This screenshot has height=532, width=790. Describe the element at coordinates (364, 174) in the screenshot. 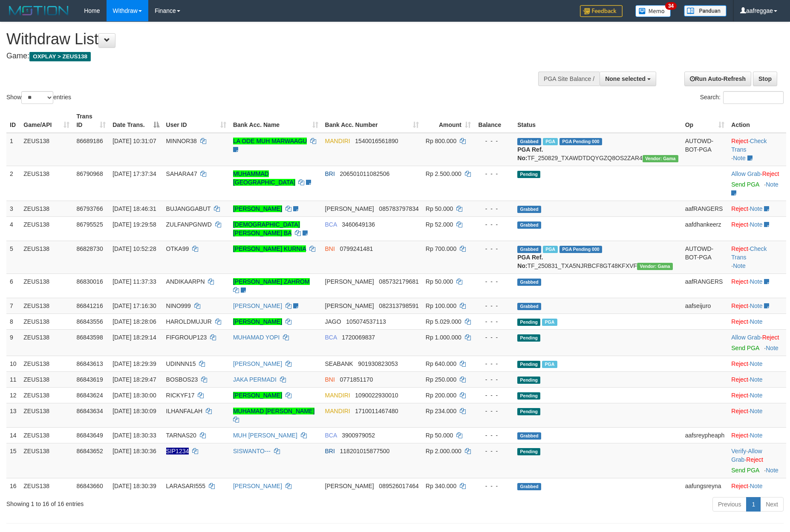

I see `span: Copy 206501011082506 to clipboard` at that location.